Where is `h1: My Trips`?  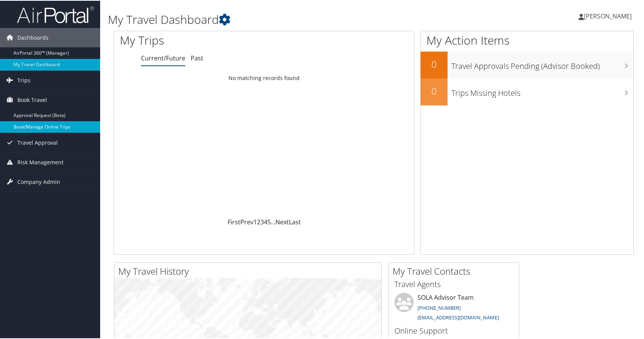
h1: My Trips is located at coordinates (201, 40).